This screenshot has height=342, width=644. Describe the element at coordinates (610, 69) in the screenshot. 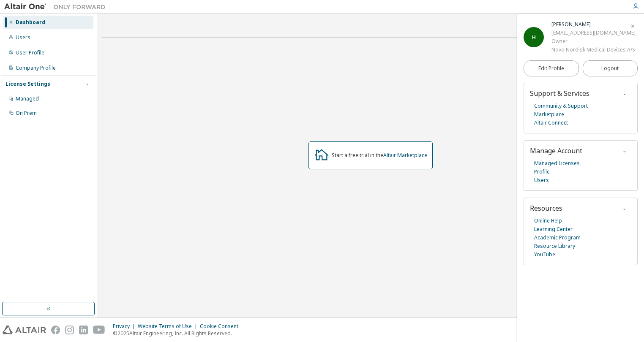

I see `button: Logout` at that location.